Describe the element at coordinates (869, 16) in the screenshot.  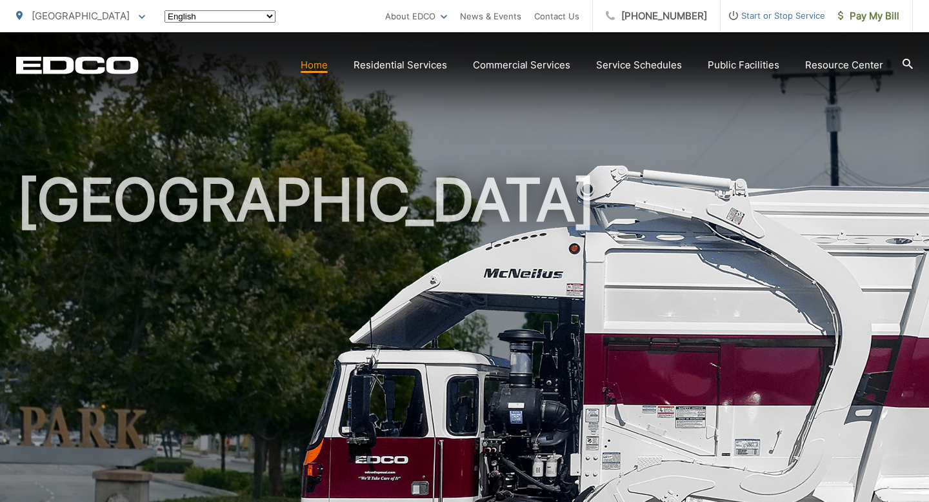
I see `span: Pay My Bill` at that location.